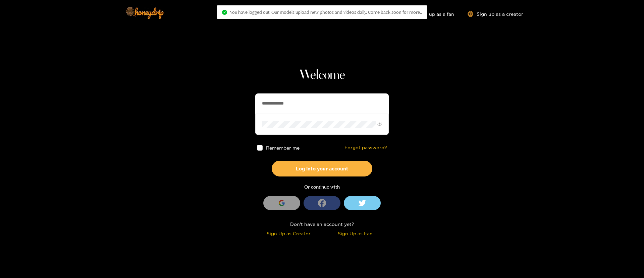 The height and width of the screenshot is (278, 644). I want to click on h1: Welcome, so click(322, 75).